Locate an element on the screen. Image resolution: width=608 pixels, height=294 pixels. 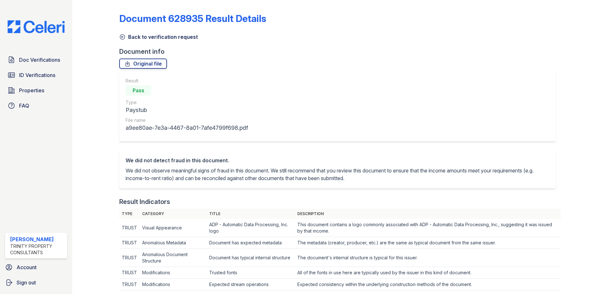
a: Properties is located at coordinates (36, 90).